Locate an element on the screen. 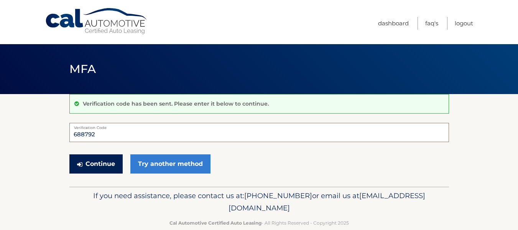 This screenshot has height=230, width=518. p: - All Rights Reserved - Copyright 2025 is located at coordinates (259, 222).